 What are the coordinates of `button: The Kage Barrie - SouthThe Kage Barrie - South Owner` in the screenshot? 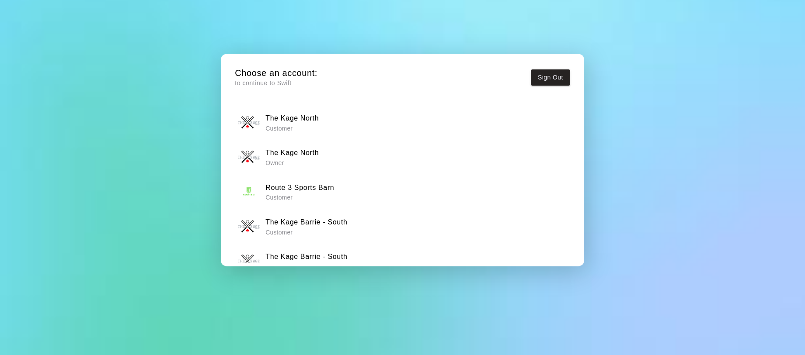 It's located at (402, 261).